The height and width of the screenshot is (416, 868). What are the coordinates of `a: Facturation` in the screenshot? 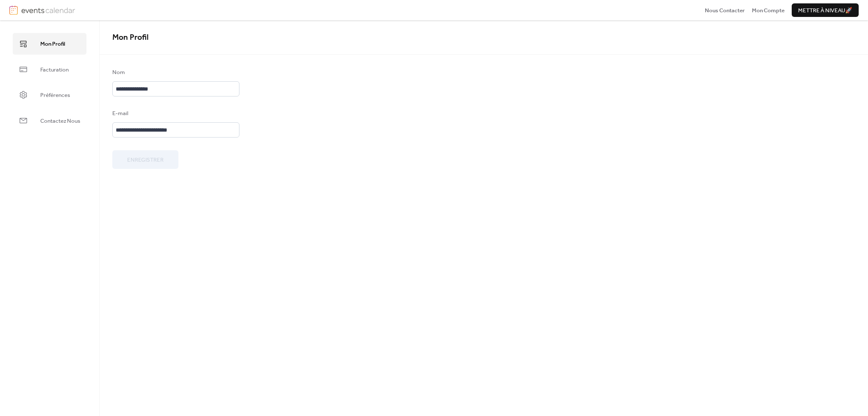 It's located at (49, 69).